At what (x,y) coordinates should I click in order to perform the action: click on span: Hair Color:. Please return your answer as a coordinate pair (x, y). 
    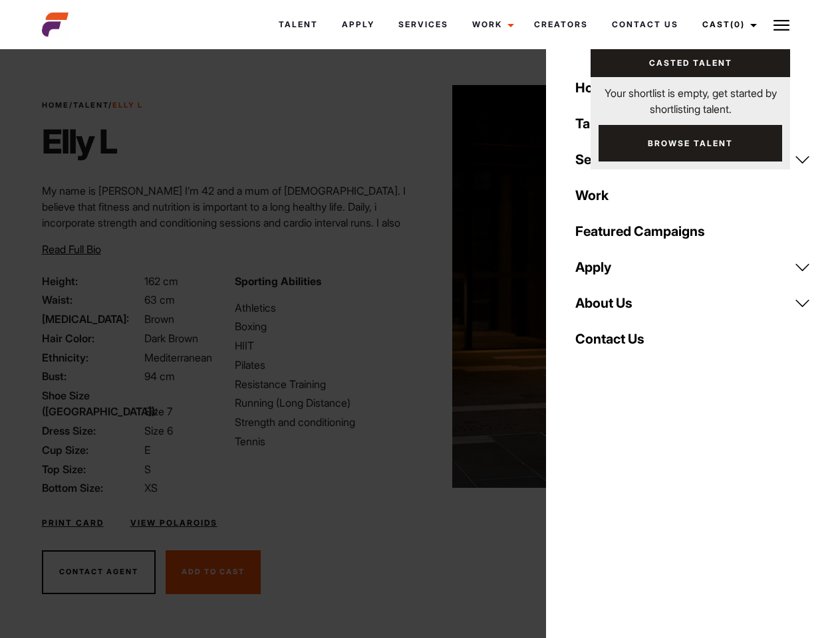
    Looking at the image, I should click on (92, 339).